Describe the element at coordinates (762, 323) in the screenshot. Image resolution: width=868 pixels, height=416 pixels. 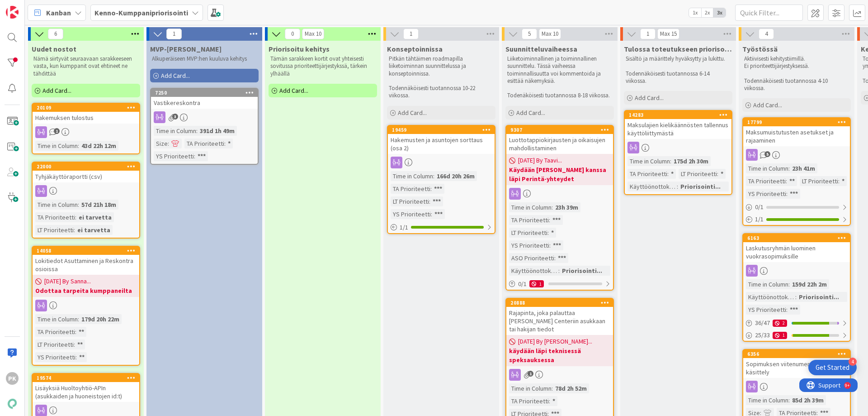
I see `span: 36 / 47` at that location.